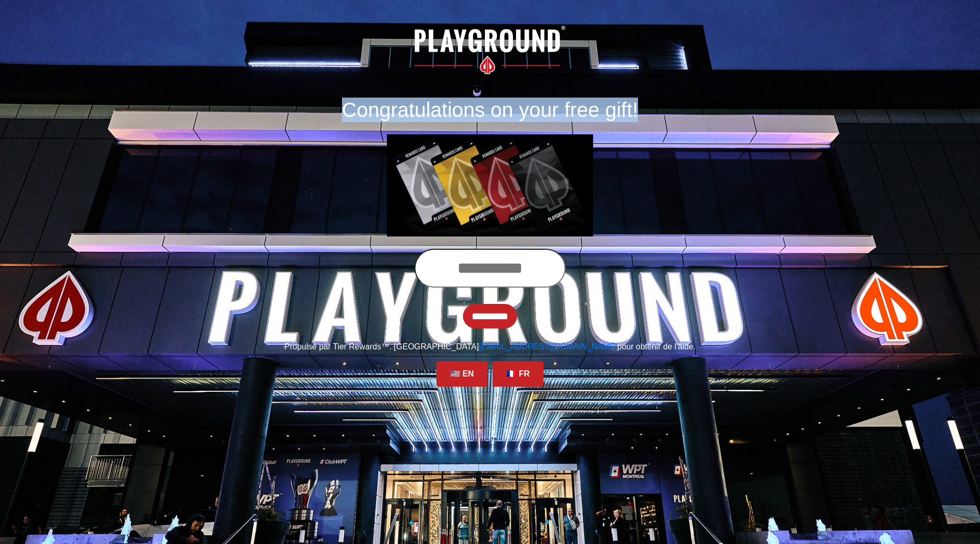 The height and width of the screenshot is (544, 980). I want to click on a: 🇺🇸 EN, so click(462, 374).